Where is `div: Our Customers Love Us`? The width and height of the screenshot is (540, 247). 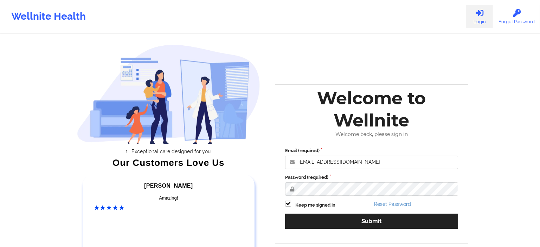
div: Our Customers Love Us is located at coordinates (169, 163).